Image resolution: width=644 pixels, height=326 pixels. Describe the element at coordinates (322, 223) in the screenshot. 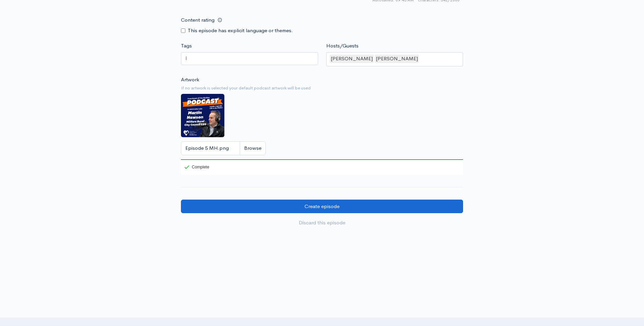

I see `a: Discard this episode` at that location.